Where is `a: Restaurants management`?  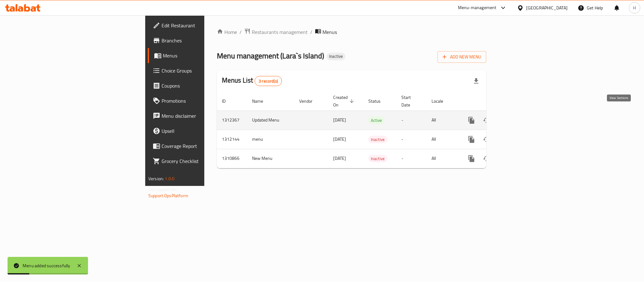 a: Restaurants management is located at coordinates (276, 32).